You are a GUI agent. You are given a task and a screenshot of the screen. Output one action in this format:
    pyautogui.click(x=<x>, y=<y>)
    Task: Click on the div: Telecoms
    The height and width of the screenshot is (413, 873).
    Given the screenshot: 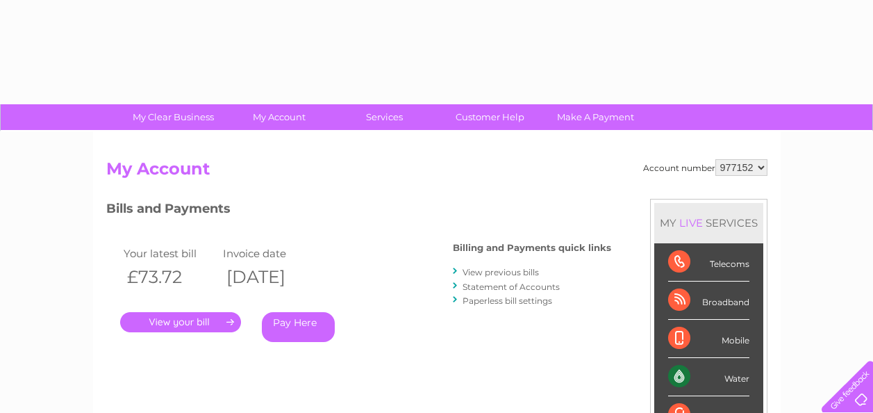 What is the action you would take?
    pyautogui.click(x=708, y=262)
    